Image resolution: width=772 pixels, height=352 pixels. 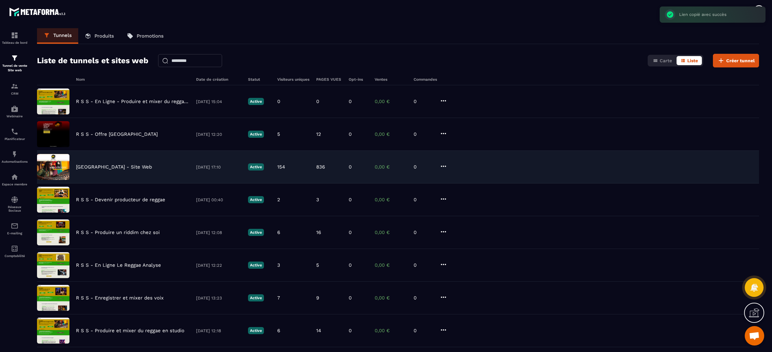 What do you see at coordinates (666, 61) in the screenshot?
I see `span: Carte` at bounding box center [666, 61].